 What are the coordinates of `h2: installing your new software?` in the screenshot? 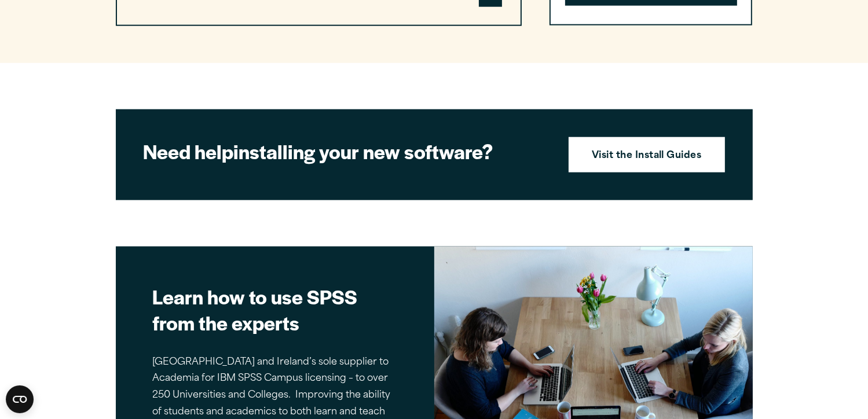 It's located at (346, 151).